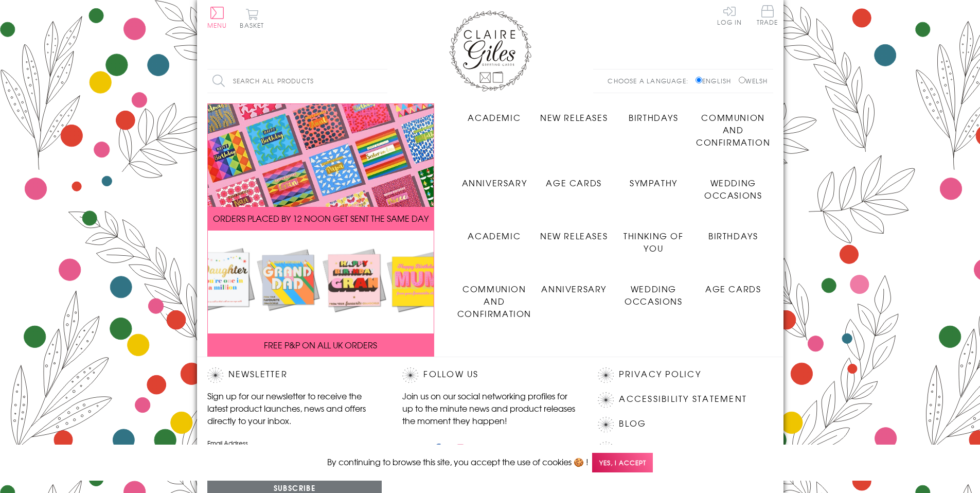  I want to click on input: English, so click(698, 80).